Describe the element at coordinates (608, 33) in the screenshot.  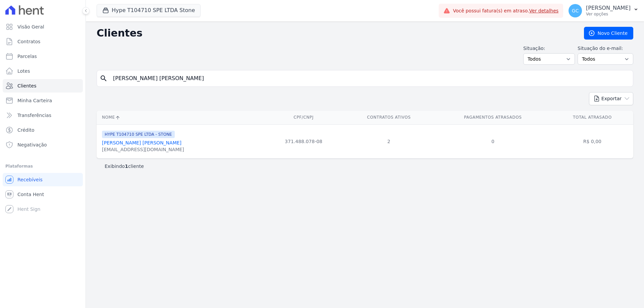
I see `a: Novo Cliente` at that location.